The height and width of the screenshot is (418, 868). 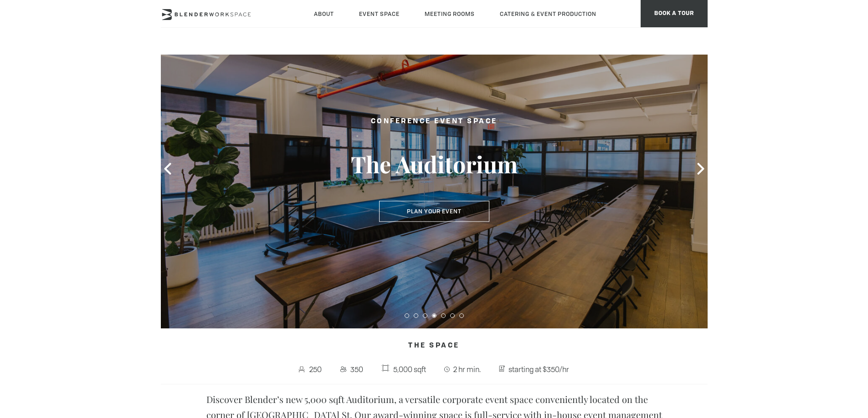 What do you see at coordinates (786, 360) in the screenshot?
I see `div: Chat Widget` at bounding box center [786, 360].